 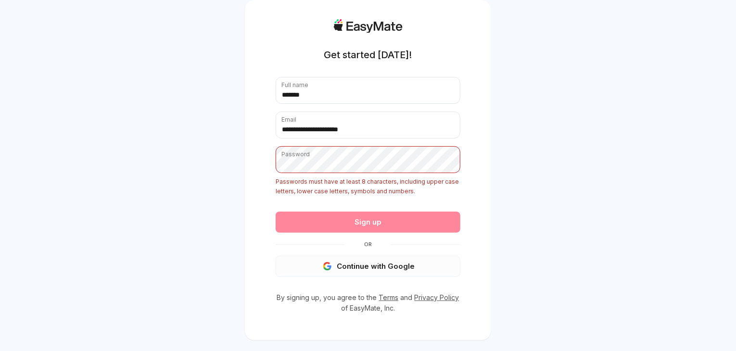 What do you see at coordinates (389, 297) in the screenshot?
I see `a: Terms` at bounding box center [389, 297].